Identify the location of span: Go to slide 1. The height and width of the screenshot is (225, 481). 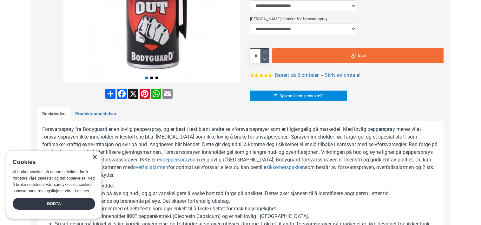
(147, 78).